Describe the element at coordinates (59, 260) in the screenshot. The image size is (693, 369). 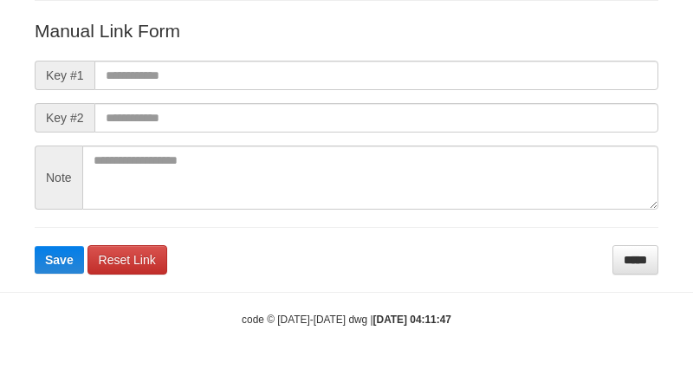
I see `button: Save` at that location.